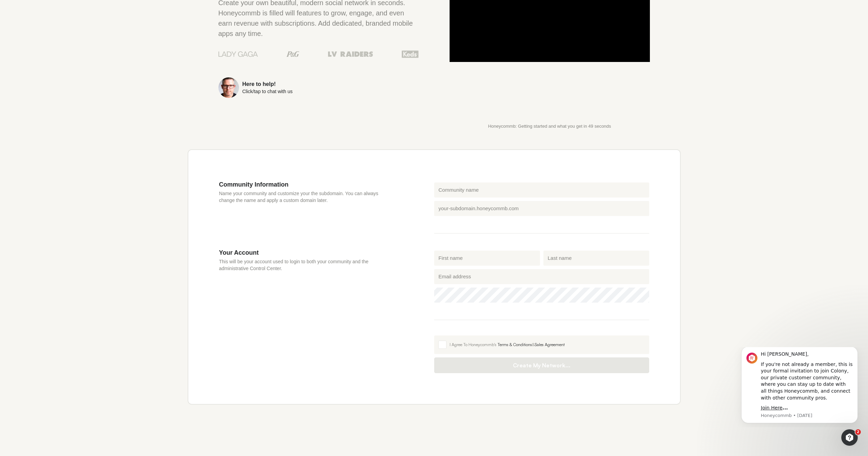 The height and width of the screenshot is (456, 868). Describe the element at coordinates (268, 92) in the screenshot. I see `div: Click/tap to chat with us` at that location.